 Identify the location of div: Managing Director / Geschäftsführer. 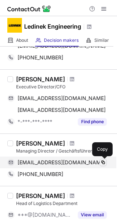
(65, 151).